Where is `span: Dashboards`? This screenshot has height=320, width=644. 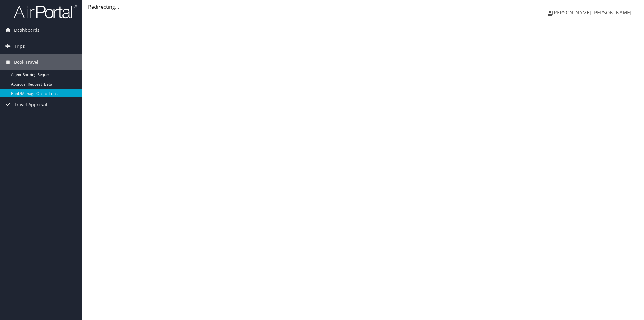 span: Dashboards is located at coordinates (27, 30).